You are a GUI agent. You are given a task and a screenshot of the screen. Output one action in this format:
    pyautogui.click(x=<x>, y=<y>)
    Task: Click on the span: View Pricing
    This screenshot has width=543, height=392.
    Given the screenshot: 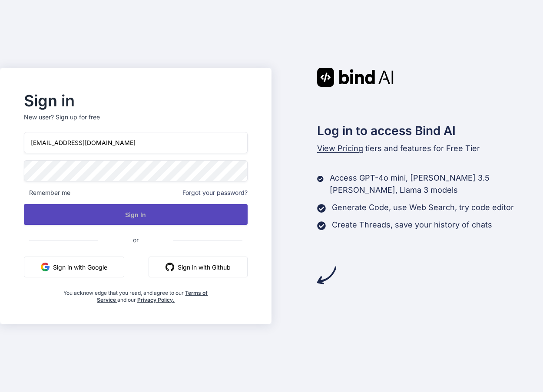 What is the action you would take?
    pyautogui.click(x=340, y=148)
    